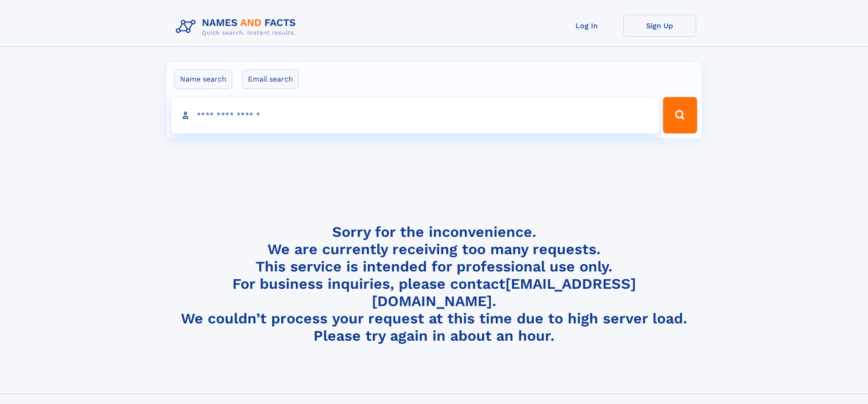  I want to click on a: Log In, so click(587, 26).